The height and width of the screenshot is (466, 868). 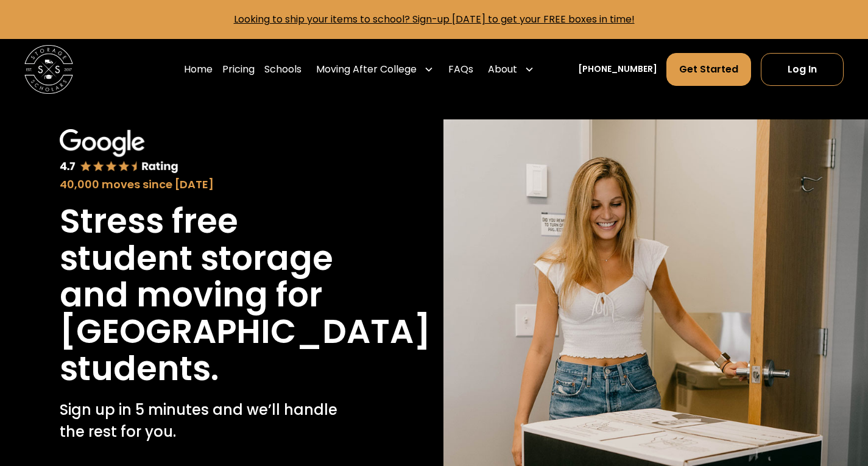 What do you see at coordinates (238, 70) in the screenshot?
I see `a: Pricing` at bounding box center [238, 70].